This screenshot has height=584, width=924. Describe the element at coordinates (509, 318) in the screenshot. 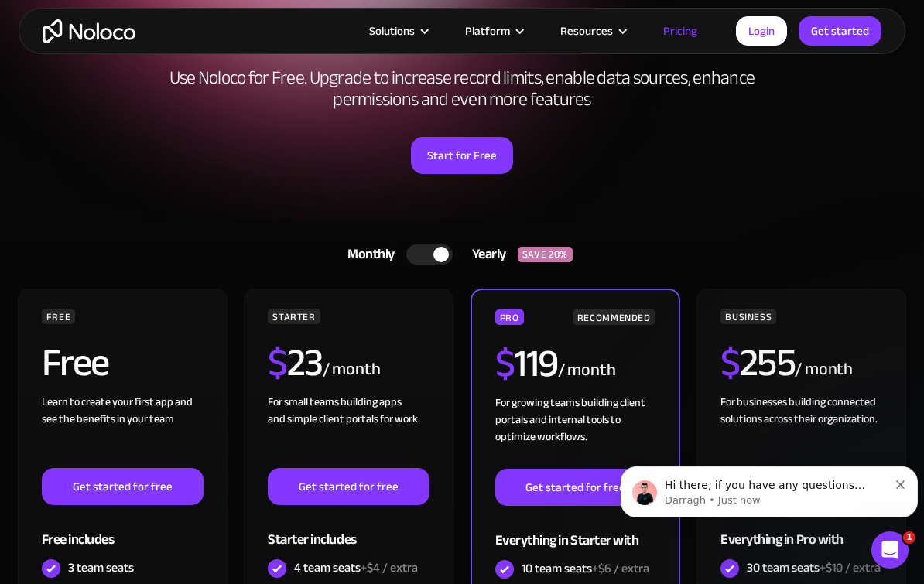

I see `div: PRO` at that location.